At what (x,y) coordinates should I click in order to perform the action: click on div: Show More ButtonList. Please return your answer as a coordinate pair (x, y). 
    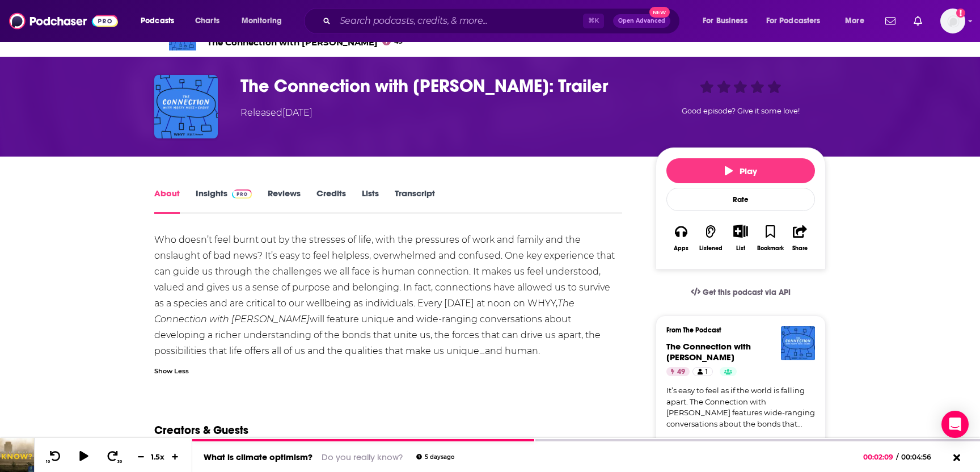
    Looking at the image, I should click on (741, 238).